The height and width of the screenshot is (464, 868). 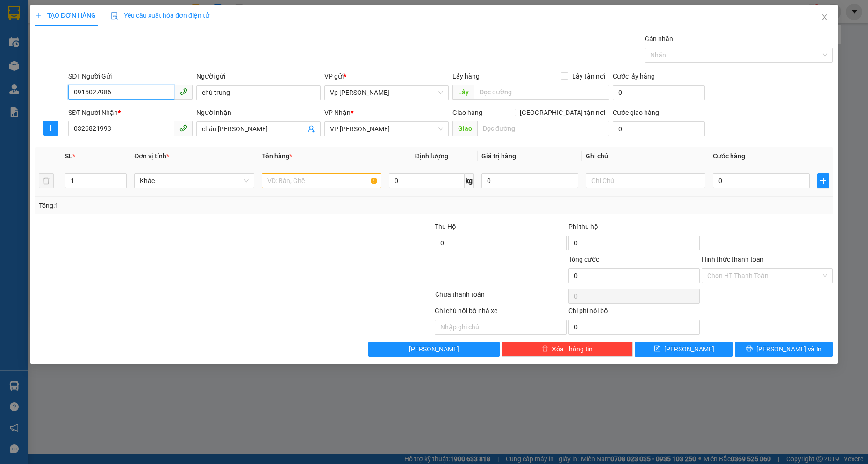 I want to click on input: VD: Bàn, Ghế, so click(x=322, y=181).